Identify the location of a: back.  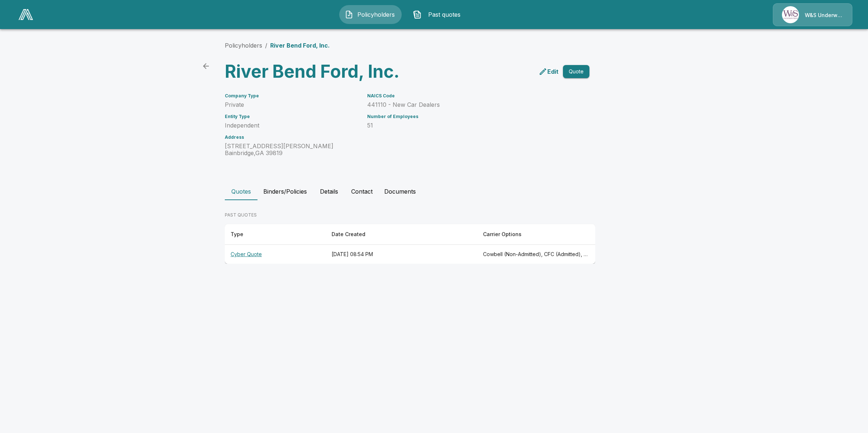
(206, 66).